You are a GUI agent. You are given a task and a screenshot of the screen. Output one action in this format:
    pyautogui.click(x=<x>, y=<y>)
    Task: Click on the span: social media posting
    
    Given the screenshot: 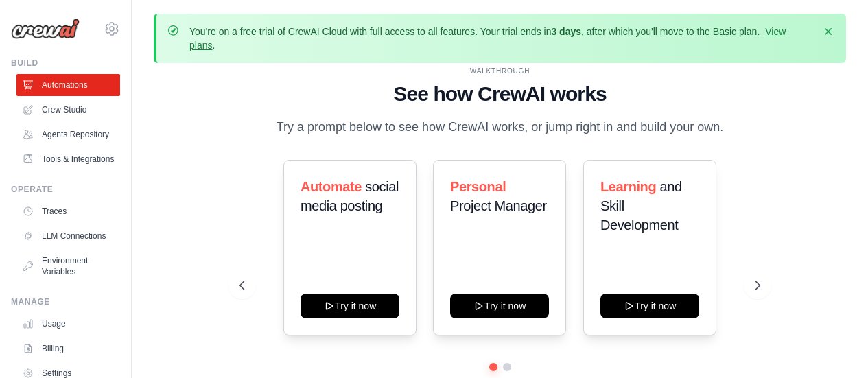 What is the action you would take?
    pyautogui.click(x=349, y=196)
    